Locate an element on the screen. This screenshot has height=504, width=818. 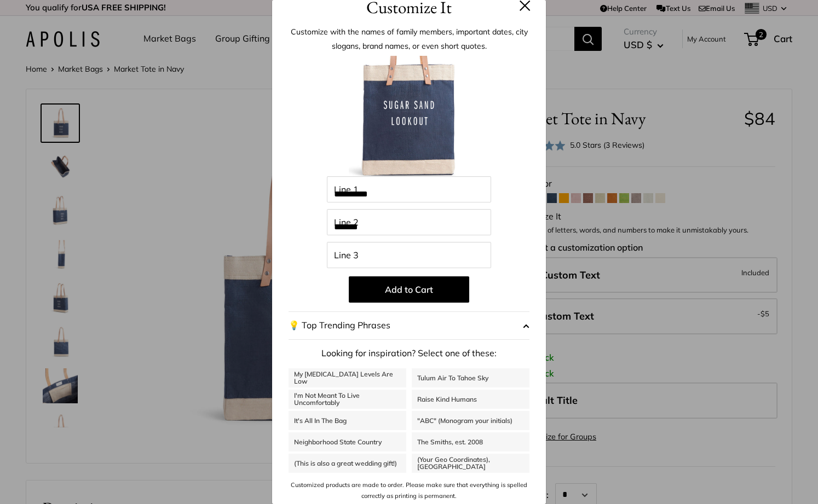
p: Customized products are made to order. Please make sure that everything is spelled correctly as p... is located at coordinates (409, 490).